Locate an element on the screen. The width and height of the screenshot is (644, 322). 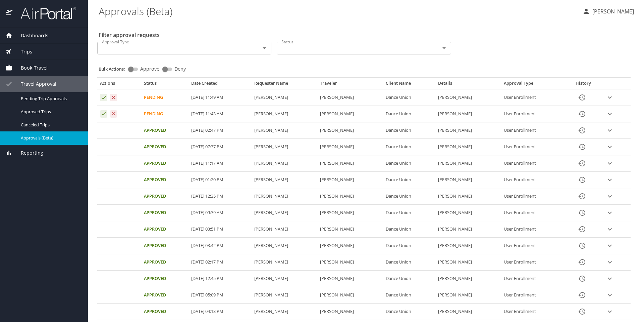
span: Deny is located at coordinates (180, 69).